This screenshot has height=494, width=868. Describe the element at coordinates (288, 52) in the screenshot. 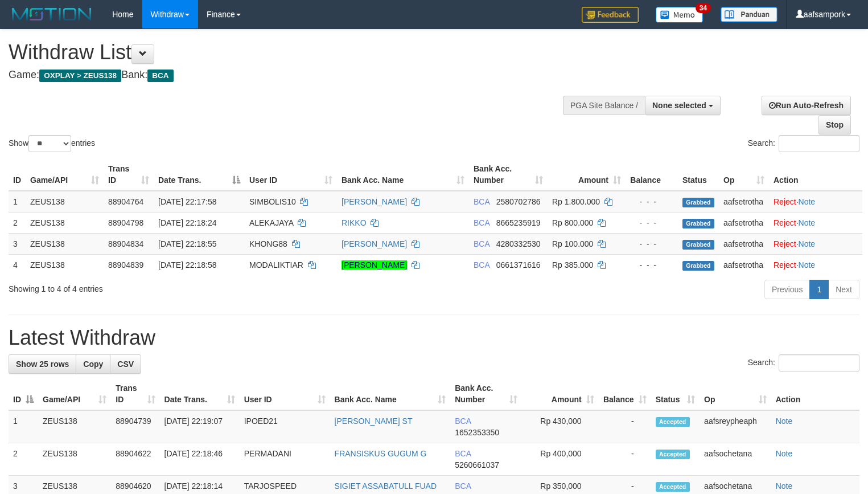

I see `h1: Withdraw List` at that location.